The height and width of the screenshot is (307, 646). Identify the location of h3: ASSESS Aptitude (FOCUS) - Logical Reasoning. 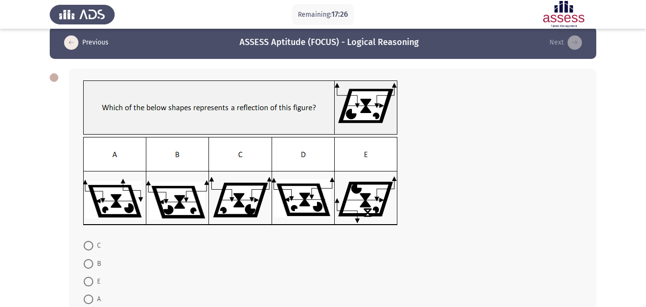
(329, 42).